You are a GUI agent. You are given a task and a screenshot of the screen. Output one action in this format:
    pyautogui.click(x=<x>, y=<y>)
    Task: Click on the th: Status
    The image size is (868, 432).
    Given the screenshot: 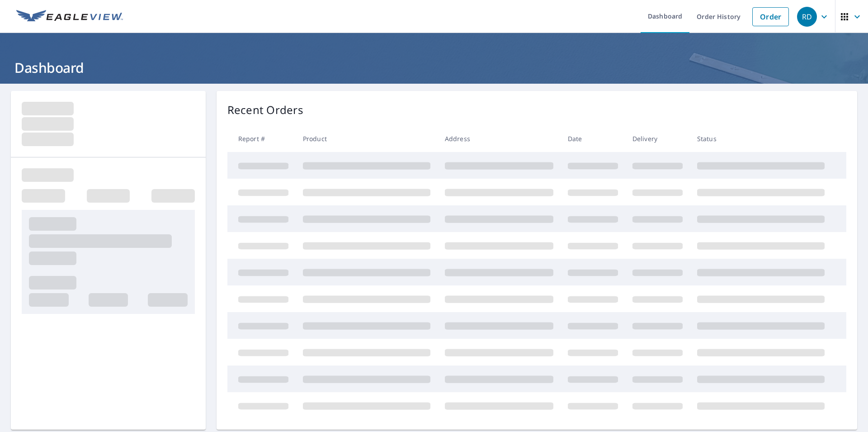 What is the action you would take?
    pyautogui.click(x=761, y=138)
    